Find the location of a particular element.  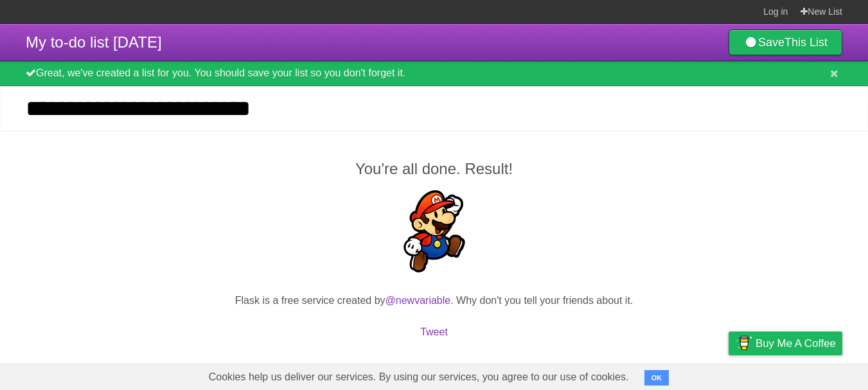

a: Buy me a coffee is located at coordinates (785, 343).